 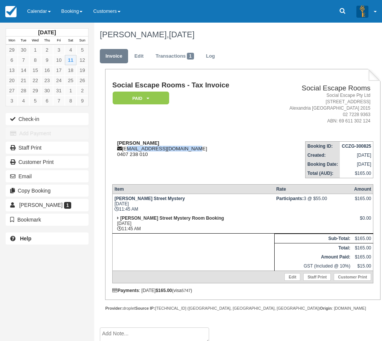 I want to click on a: 14, so click(x=23, y=70).